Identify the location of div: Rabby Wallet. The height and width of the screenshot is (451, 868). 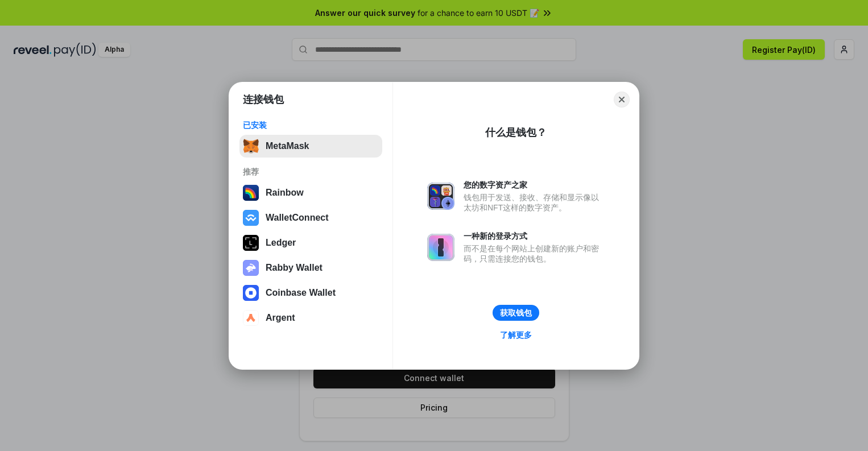
(294, 268).